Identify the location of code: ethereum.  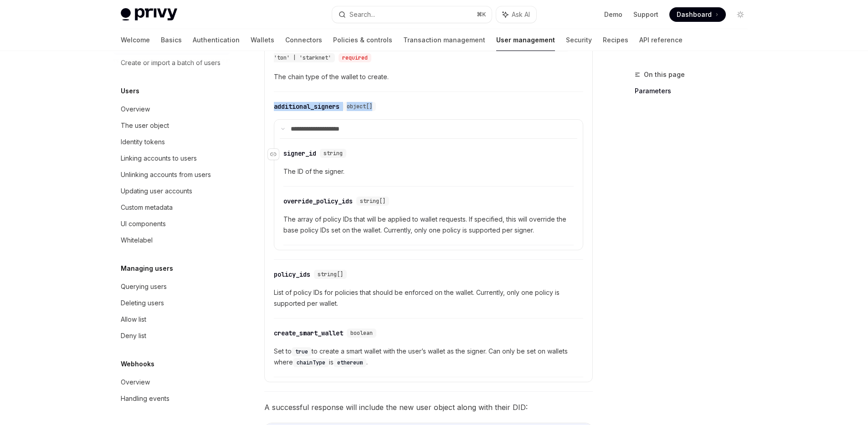
(350, 363).